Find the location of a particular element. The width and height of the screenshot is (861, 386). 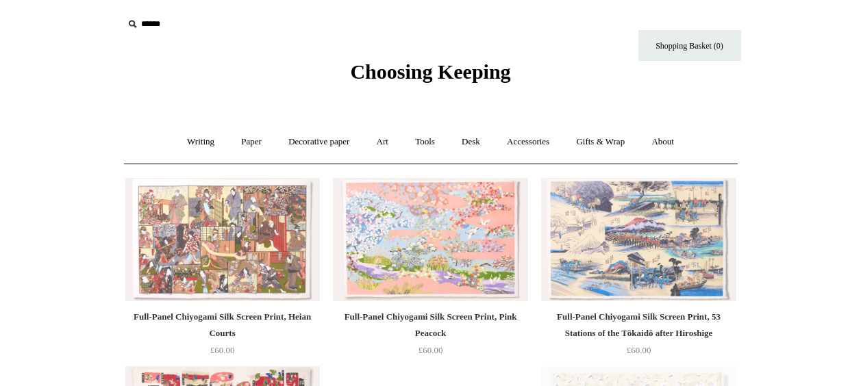

a: About is located at coordinates (662, 142).